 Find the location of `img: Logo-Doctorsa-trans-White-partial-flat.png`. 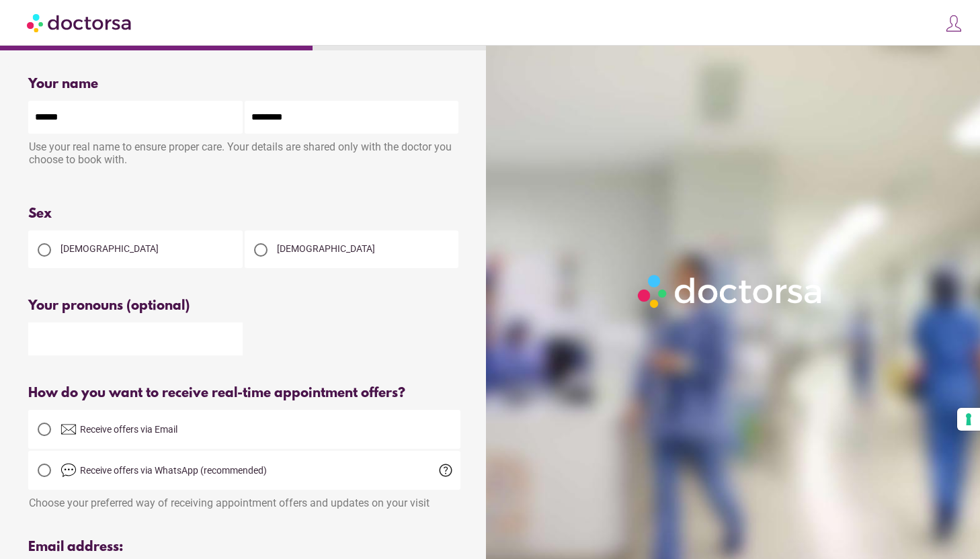

img: Logo-Doctorsa-trans-White-partial-flat.png is located at coordinates (731, 291).